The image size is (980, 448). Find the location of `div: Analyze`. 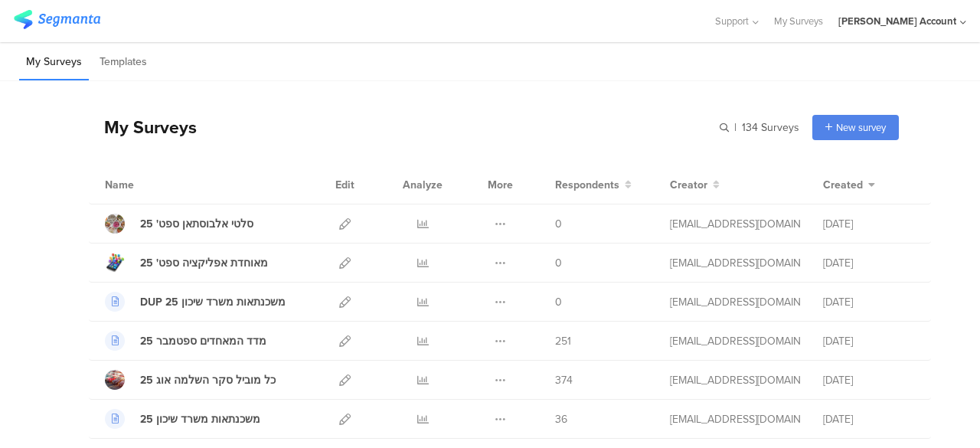

div: Analyze is located at coordinates (423, 184).